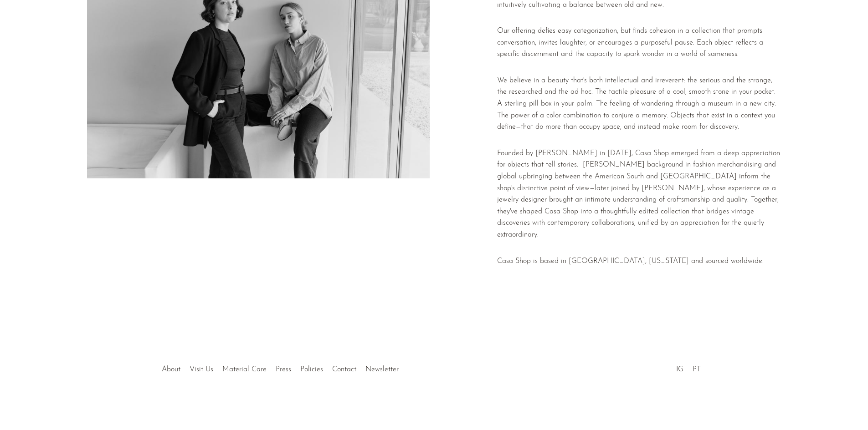  I want to click on ul: Social Medias, so click(689, 367).